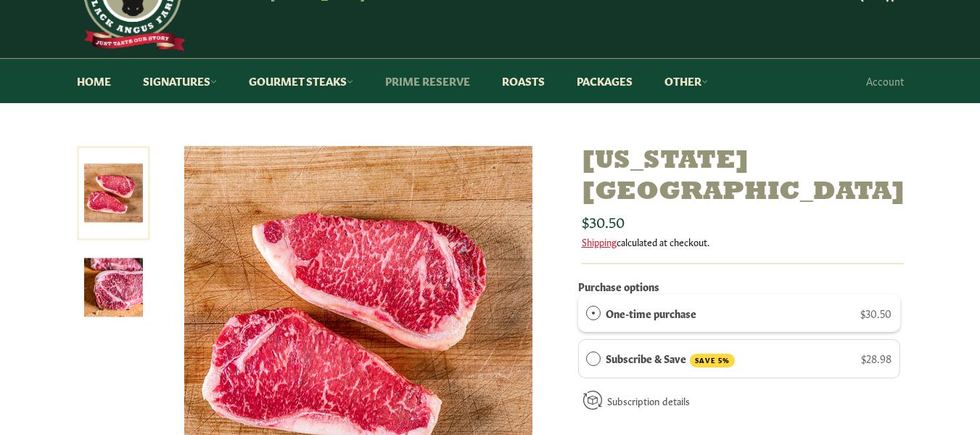  Describe the element at coordinates (523, 81) in the screenshot. I see `a: Roasts` at that location.